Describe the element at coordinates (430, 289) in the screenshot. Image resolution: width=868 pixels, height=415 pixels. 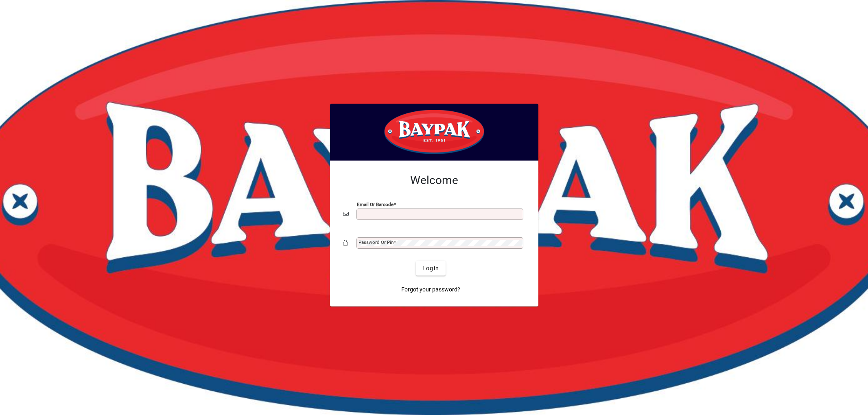
I see `a: Forgot your password?` at that location.